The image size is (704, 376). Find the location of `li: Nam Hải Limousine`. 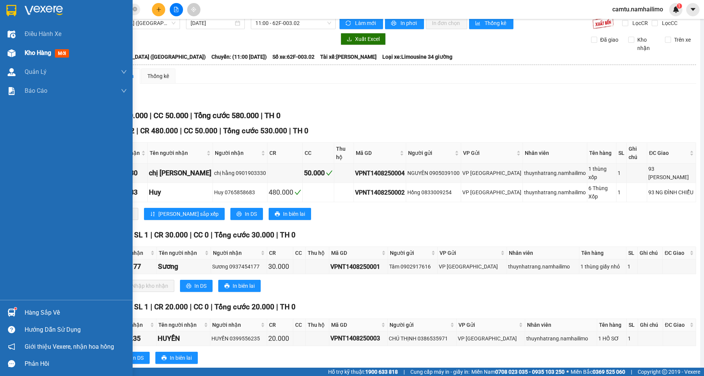

li: Nam Hải Limousine is located at coordinates (57, 18).